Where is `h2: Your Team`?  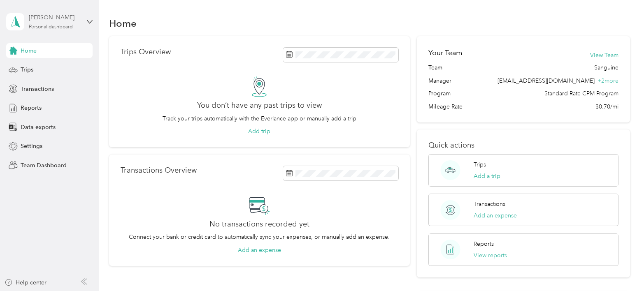
h2: Your Team is located at coordinates (445, 53).